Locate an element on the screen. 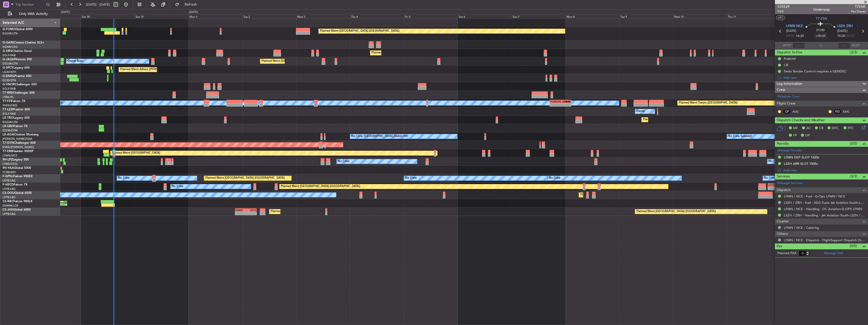 The height and width of the screenshot is (325, 868). span: (2/2) is located at coordinates (853, 143).